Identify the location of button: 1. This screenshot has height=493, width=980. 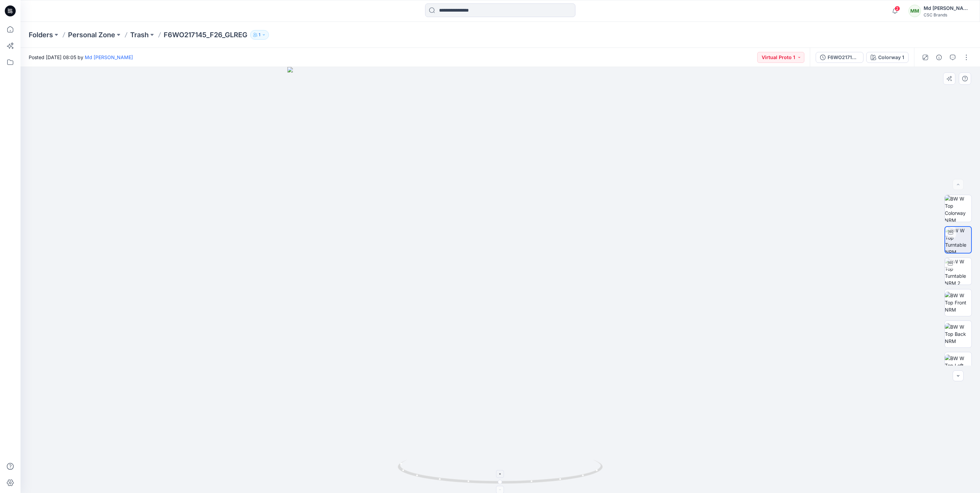
(259, 35).